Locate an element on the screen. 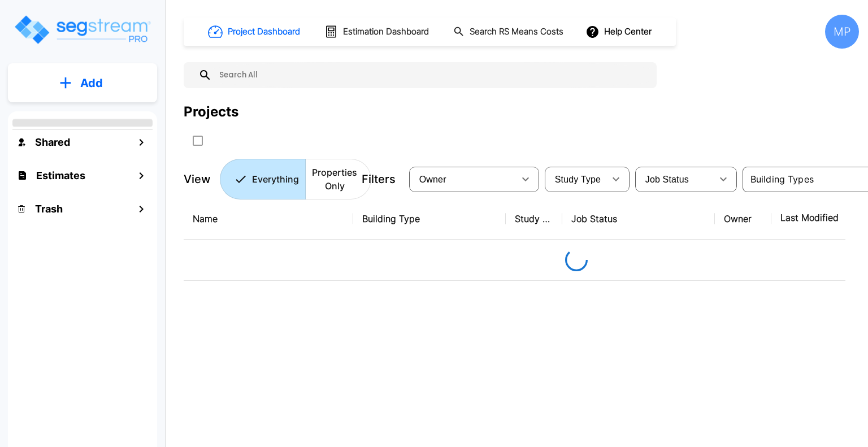 This screenshot has height=447, width=868. div: Projects is located at coordinates (211, 112).